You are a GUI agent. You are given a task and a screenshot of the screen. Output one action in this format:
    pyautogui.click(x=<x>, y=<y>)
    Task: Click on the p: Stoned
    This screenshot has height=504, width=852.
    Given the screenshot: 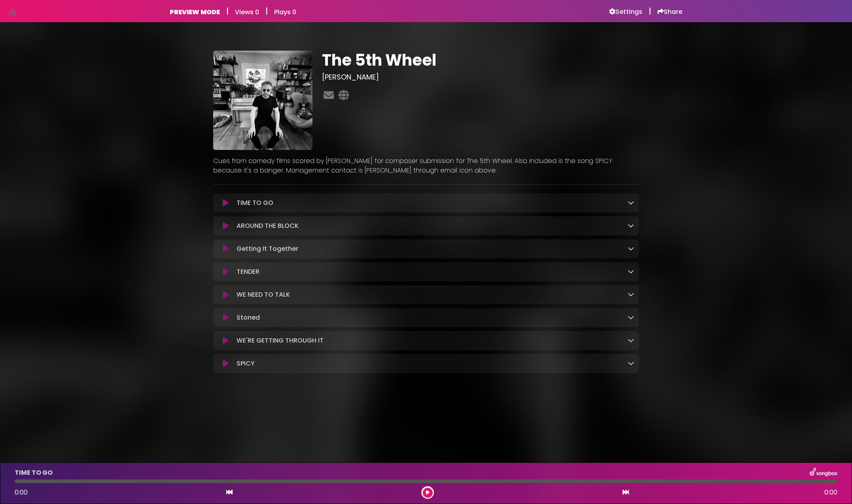 What is the action you would take?
    pyautogui.click(x=248, y=317)
    